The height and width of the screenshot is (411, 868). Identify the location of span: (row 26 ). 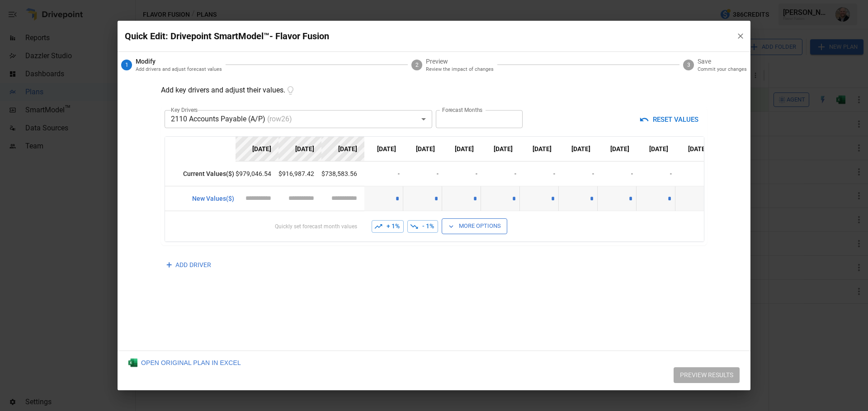
(279, 119).